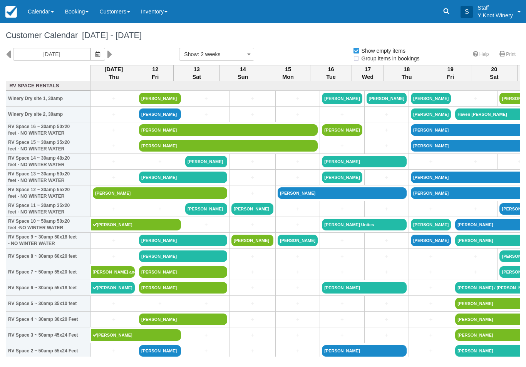 Image resolution: width=526 pixels, height=367 pixels. What do you see at coordinates (466, 12) in the screenshot?
I see `div: S` at bounding box center [466, 12].